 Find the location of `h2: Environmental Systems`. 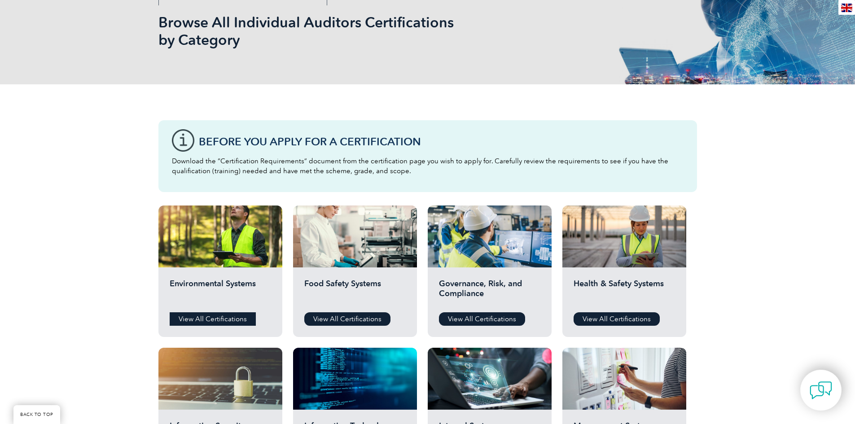

h2: Environmental Systems is located at coordinates (220, 292).